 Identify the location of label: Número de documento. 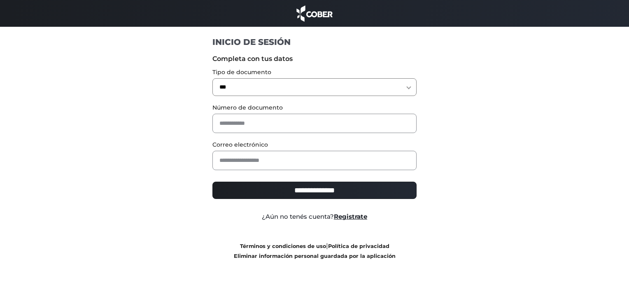
(314, 107).